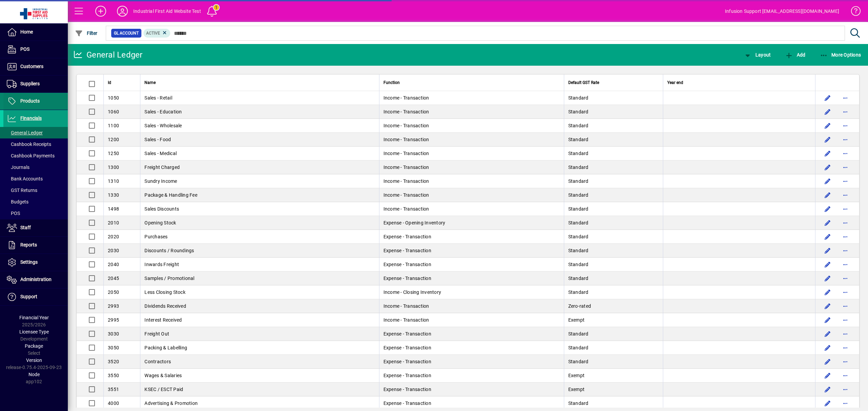 The image size is (868, 411). What do you see at coordinates (167, 11) in the screenshot?
I see `div: Industrial First Aid Website Test` at bounding box center [167, 11].